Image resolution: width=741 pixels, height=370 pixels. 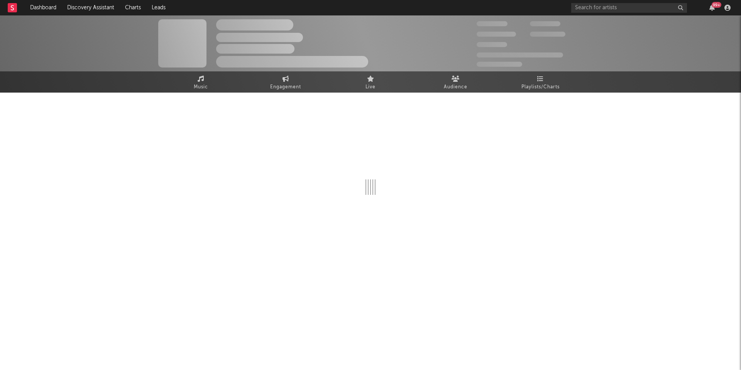 I want to click on a: Audience, so click(x=455, y=82).